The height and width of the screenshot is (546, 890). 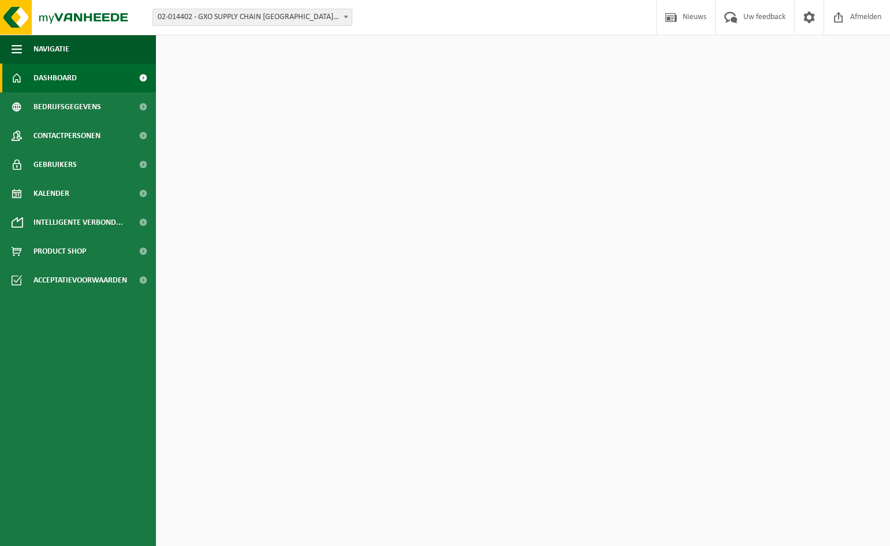 What do you see at coordinates (51, 49) in the screenshot?
I see `span: Navigatie` at bounding box center [51, 49].